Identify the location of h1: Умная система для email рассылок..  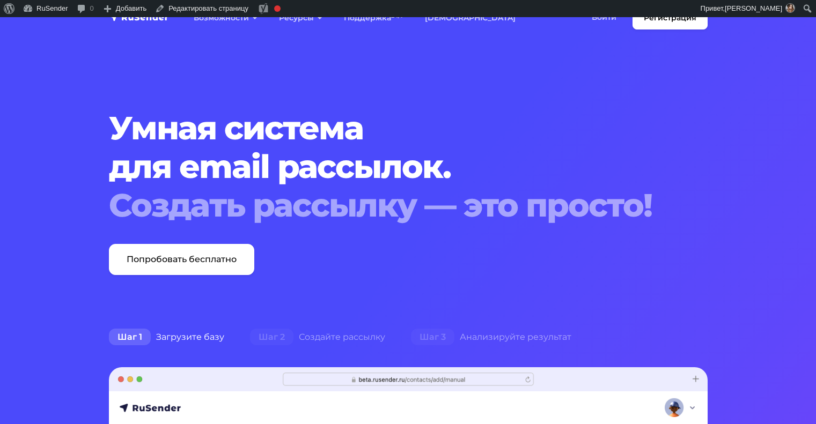
(383, 167).